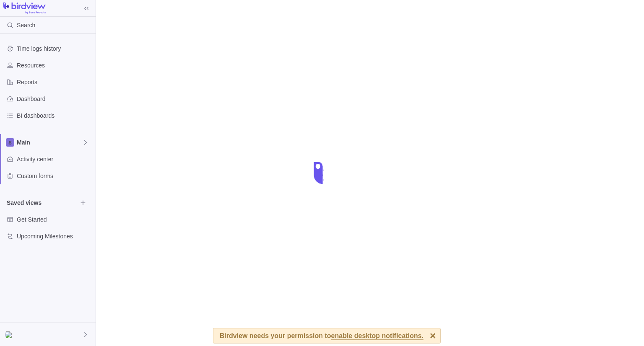 The height and width of the screenshot is (346, 644). Describe the element at coordinates (10, 335) in the screenshot. I see `img: Show` at that location.